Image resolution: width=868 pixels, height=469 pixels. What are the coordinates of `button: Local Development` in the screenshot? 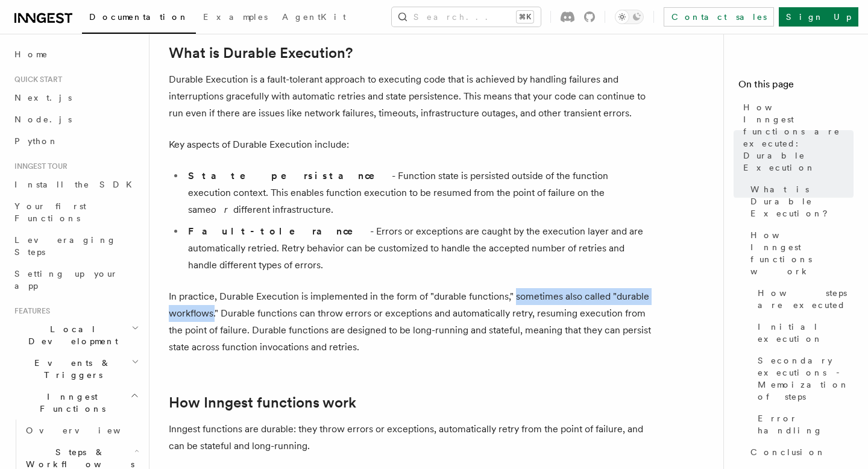 It's located at (75, 335).